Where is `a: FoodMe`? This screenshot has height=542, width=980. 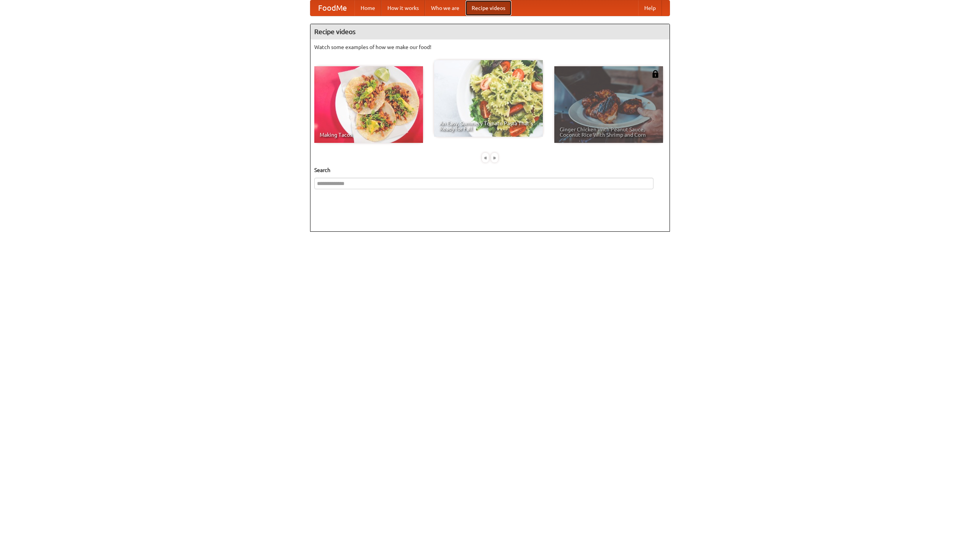
a: FoodMe is located at coordinates (332, 8).